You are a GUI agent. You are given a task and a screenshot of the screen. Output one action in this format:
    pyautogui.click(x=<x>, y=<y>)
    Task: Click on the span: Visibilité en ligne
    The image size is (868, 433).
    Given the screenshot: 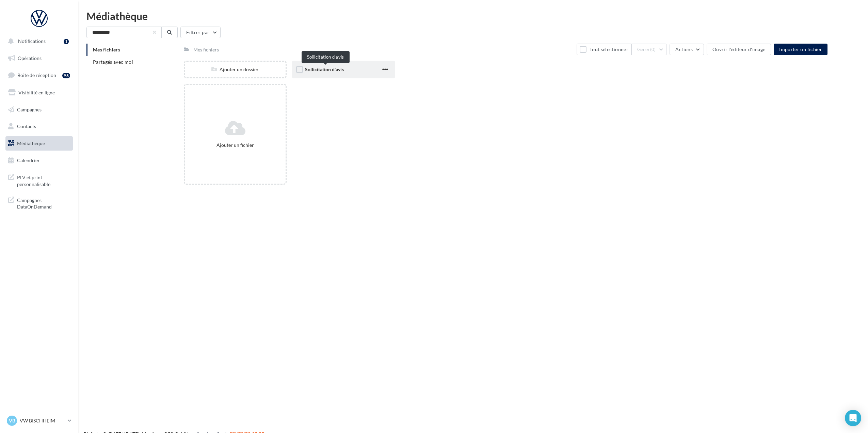 What is the action you would take?
    pyautogui.click(x=37, y=92)
    